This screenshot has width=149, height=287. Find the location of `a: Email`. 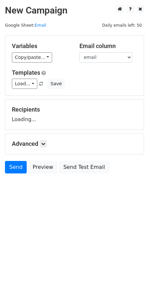

a: Email is located at coordinates (40, 25).